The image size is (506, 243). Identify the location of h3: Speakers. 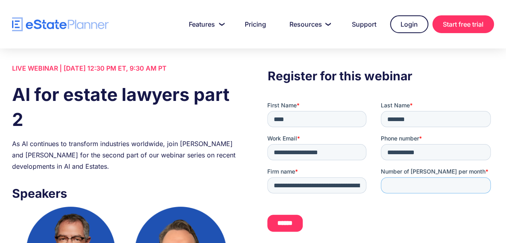
(125, 193).